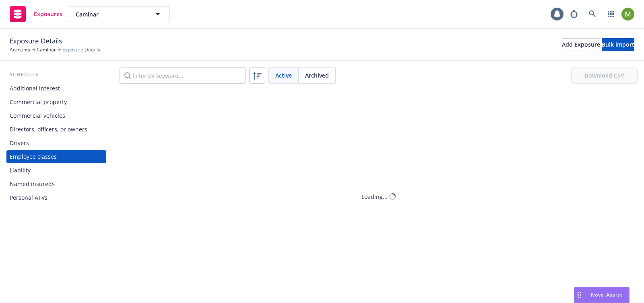 The width and height of the screenshot is (644, 303). I want to click on input: Filter by keyword..., so click(183, 75).